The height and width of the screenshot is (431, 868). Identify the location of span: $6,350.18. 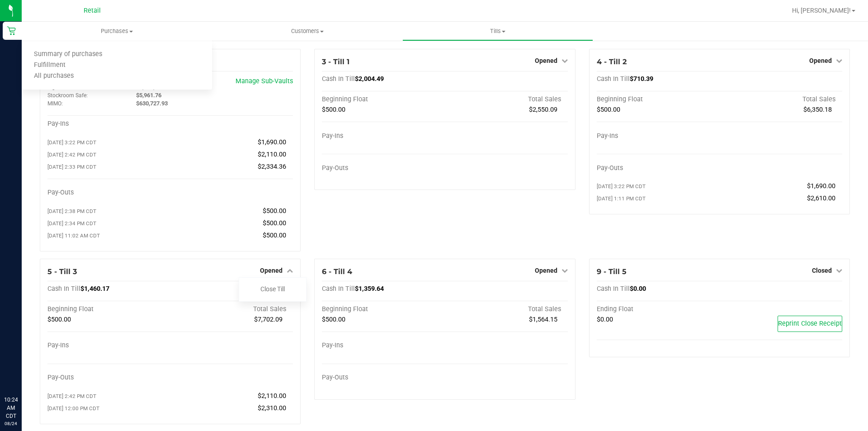
(817, 109).